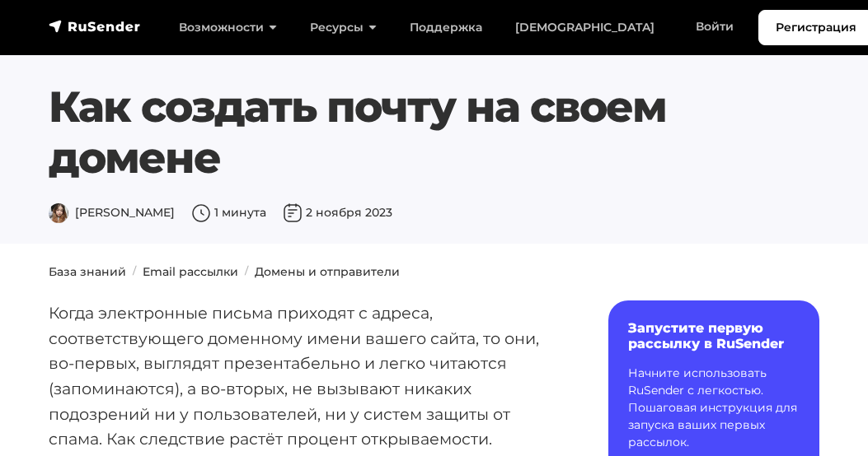  I want to click on span: 1 минута, so click(229, 213).